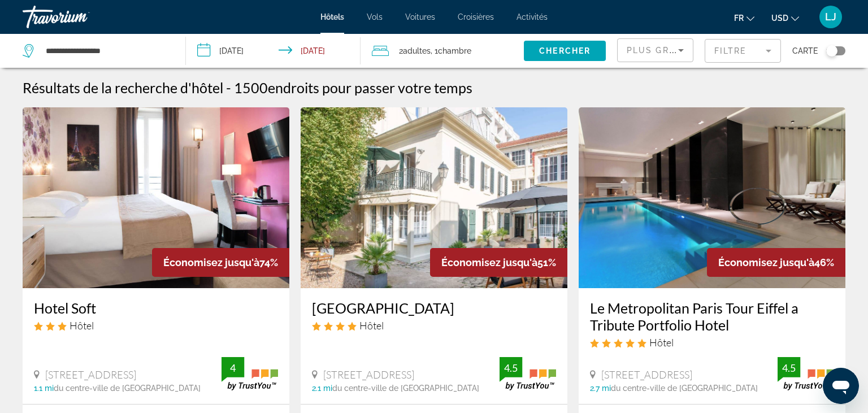  I want to click on h2: 1500, so click(353, 88).